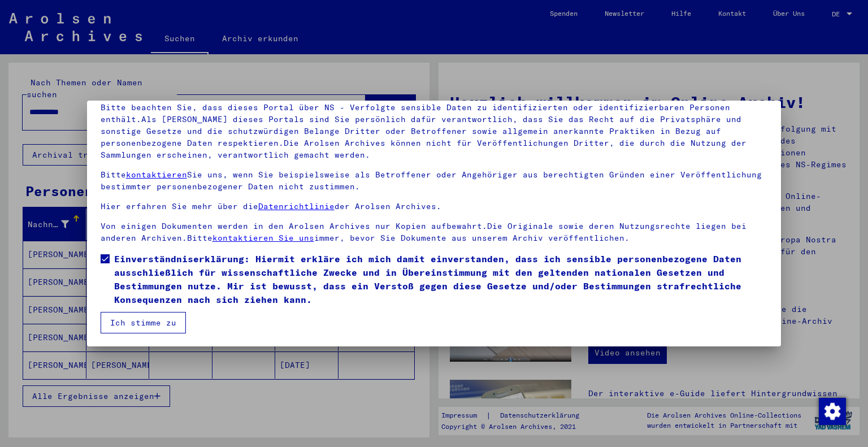 The height and width of the screenshot is (447, 868). What do you see at coordinates (434, 132) in the screenshot?
I see `p: Bitte beachten Sie, dass dieses Portal über NS - Verfolgte sensible Daten zu identifizierten oder...` at bounding box center [434, 132].